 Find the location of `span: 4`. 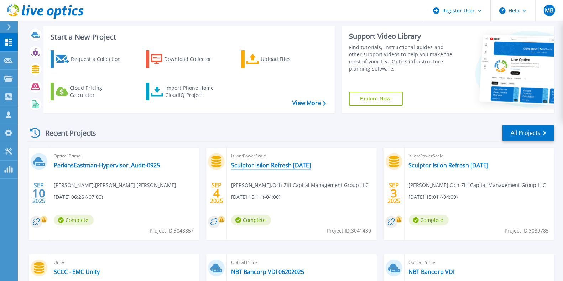

span: 4 is located at coordinates (217, 193).